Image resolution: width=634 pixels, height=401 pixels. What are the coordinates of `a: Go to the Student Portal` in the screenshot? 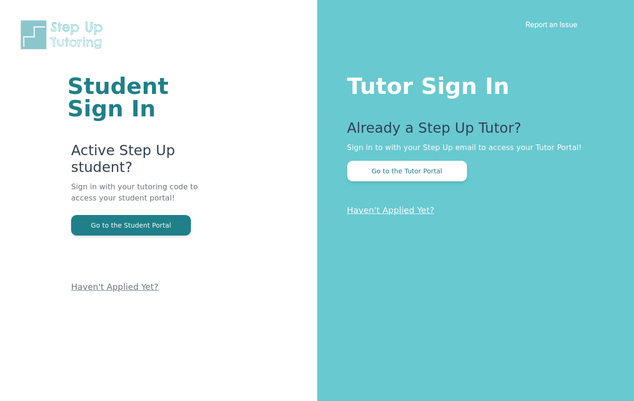 It's located at (131, 225).